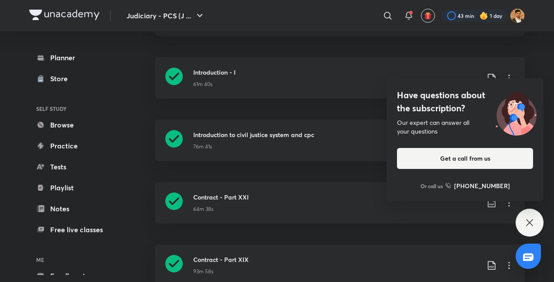 The image size is (554, 282). I want to click on h6: SELF STUDY, so click(80, 109).